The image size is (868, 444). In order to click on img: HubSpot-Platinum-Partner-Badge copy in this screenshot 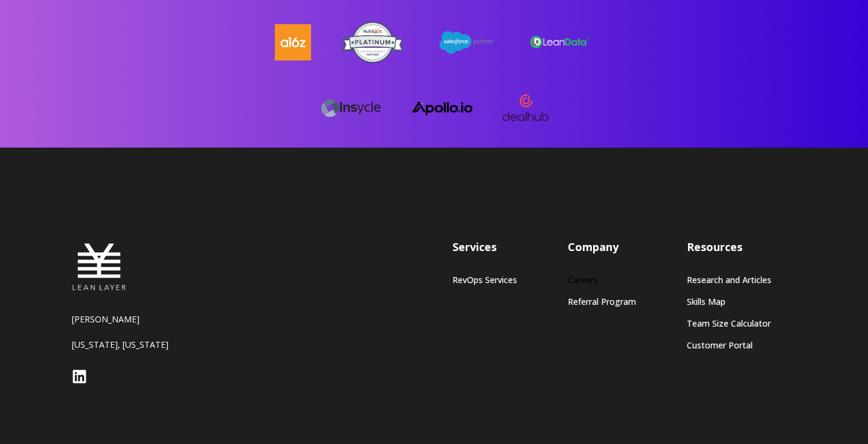, I will do `click(373, 41)`.